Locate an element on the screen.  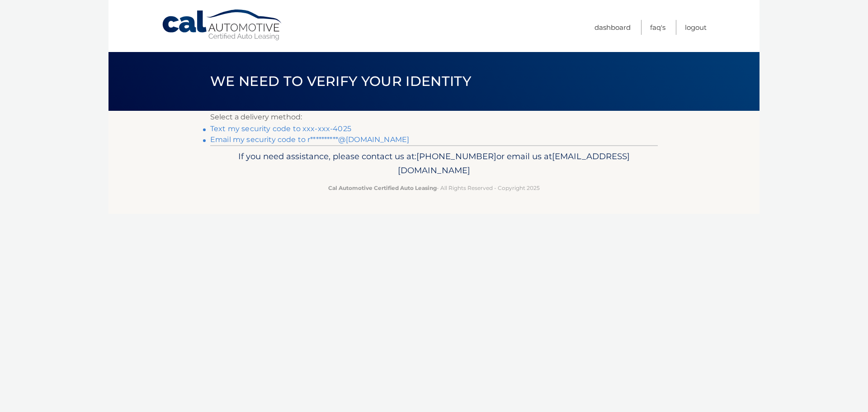
strong: Cal Automotive Certified Auto Leasing is located at coordinates (383, 188).